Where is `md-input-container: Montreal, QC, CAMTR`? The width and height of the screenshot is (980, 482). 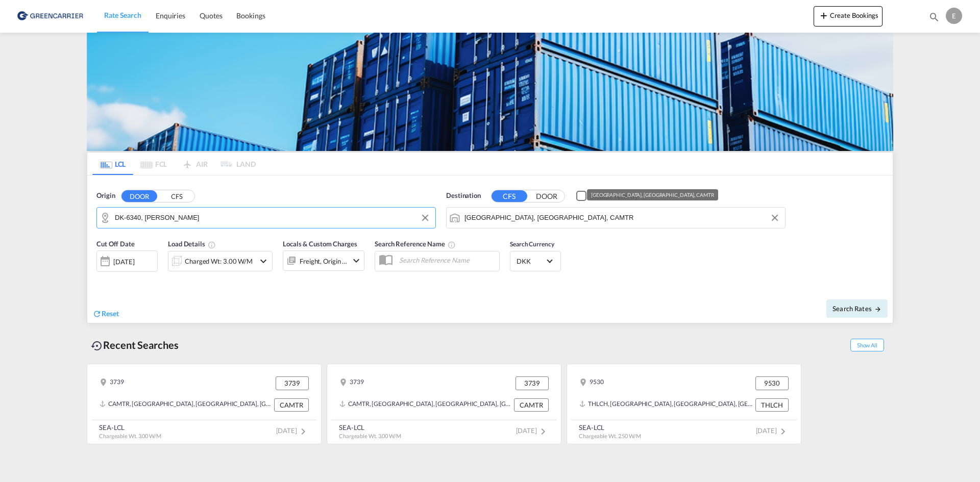
md-input-container: Montreal, QC, CAMTR is located at coordinates (616, 218).